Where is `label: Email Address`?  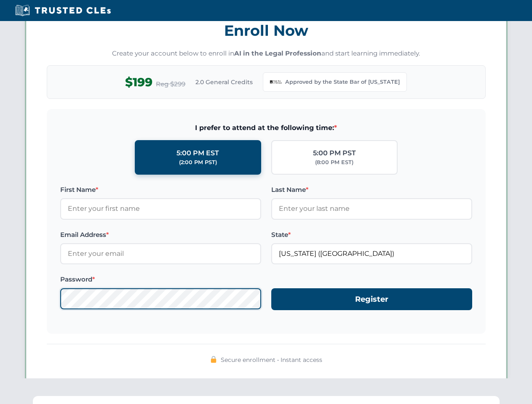
label: Email Address is located at coordinates (161, 235).